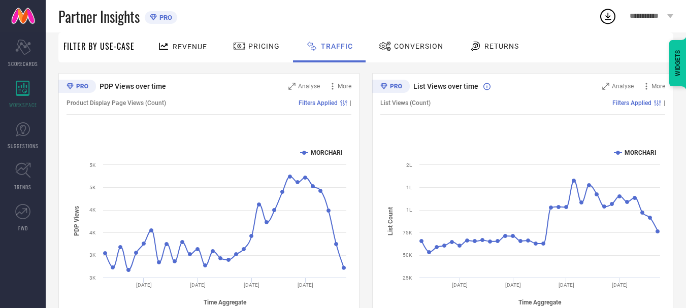 This screenshot has width=686, height=308. I want to click on span: Conversion, so click(418, 46).